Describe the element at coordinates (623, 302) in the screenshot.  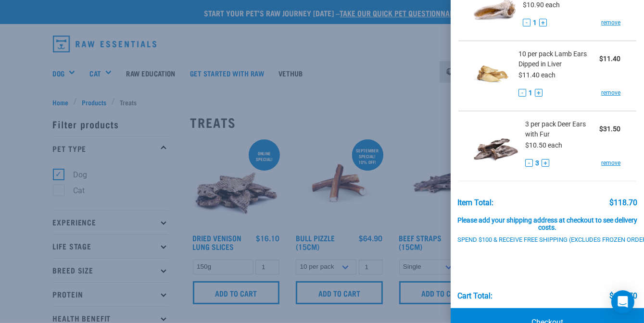
I see `div: Open Intercom Messenger` at that location.